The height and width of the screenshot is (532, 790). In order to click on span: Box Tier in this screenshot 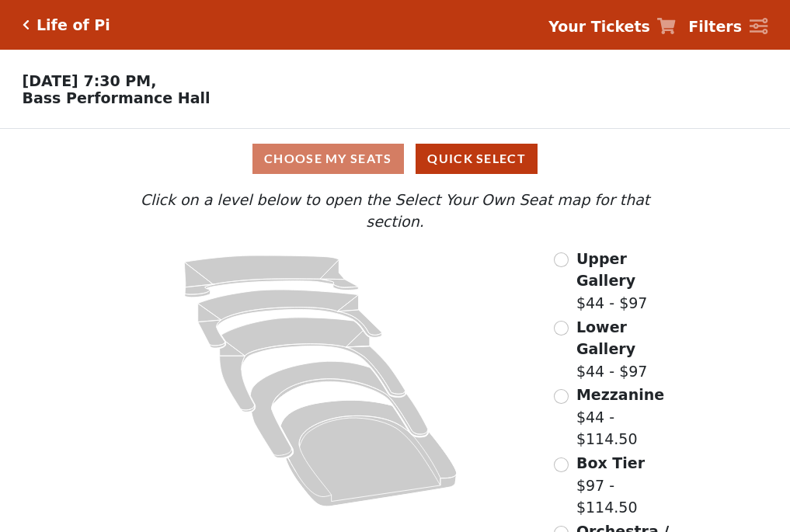, I will do `click(611, 463)`.